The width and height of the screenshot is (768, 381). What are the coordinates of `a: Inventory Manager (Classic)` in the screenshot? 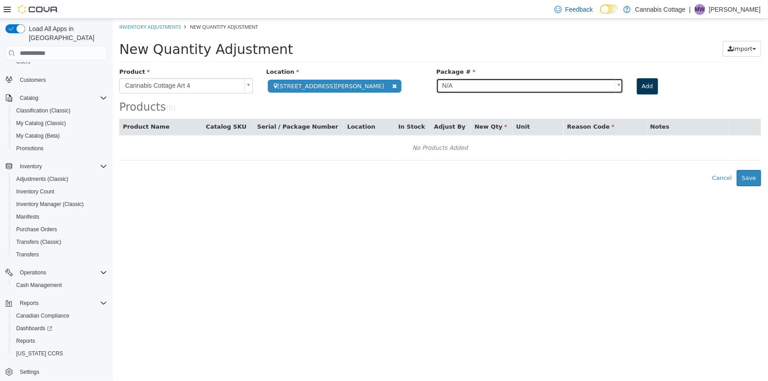 It's located at (50, 204).